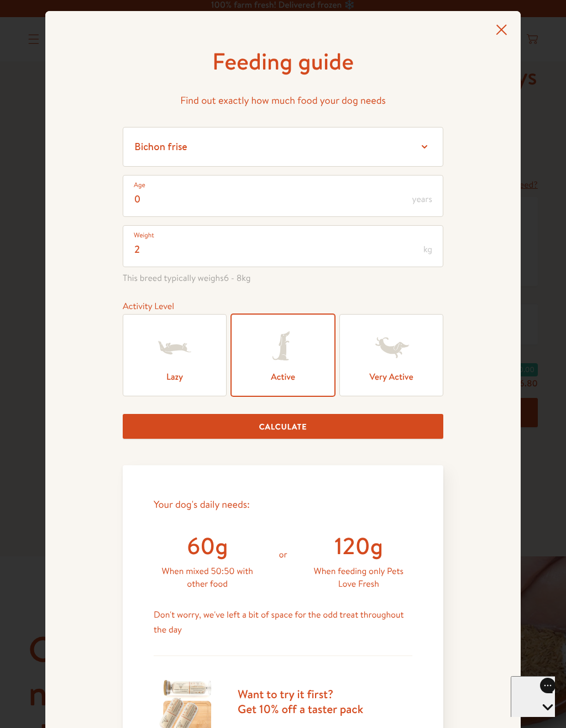 Image resolution: width=566 pixels, height=728 pixels. Describe the element at coordinates (232, 278) in the screenshot. I see `span: 6 - 8` at that location.